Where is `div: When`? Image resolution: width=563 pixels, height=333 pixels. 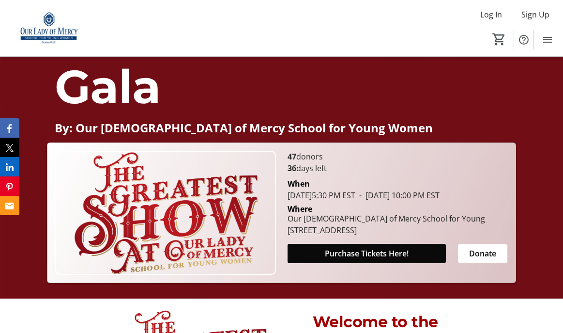 div: When is located at coordinates (299, 184).